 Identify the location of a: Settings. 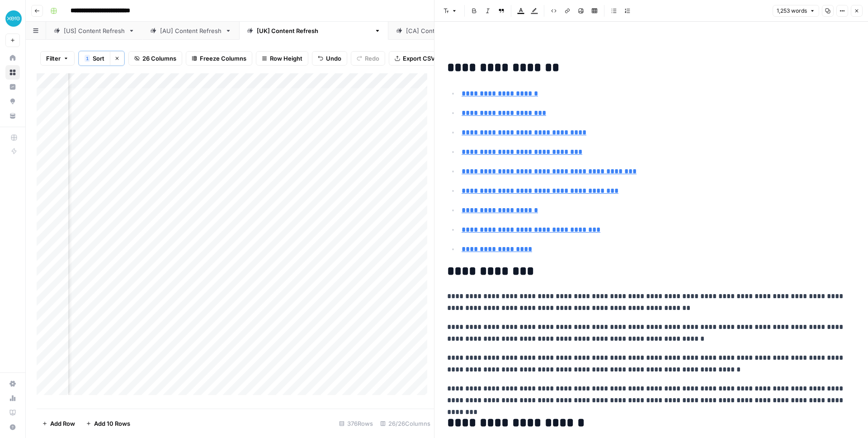
(12, 384).